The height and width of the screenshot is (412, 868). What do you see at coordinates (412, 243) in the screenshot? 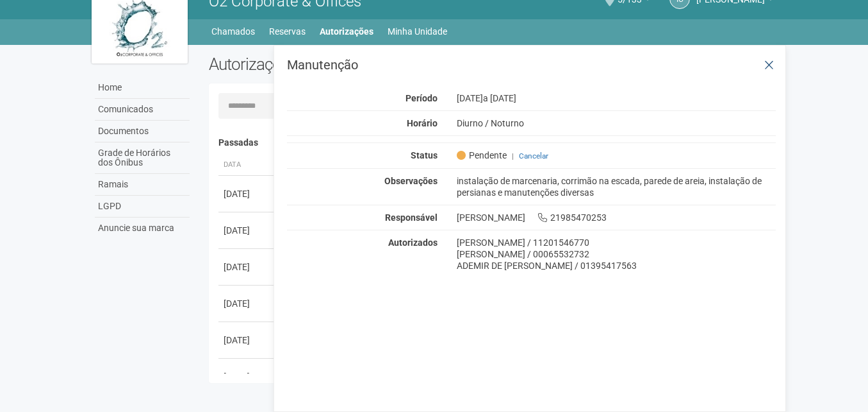
I see `strong: Autorizados` at bounding box center [412, 243].